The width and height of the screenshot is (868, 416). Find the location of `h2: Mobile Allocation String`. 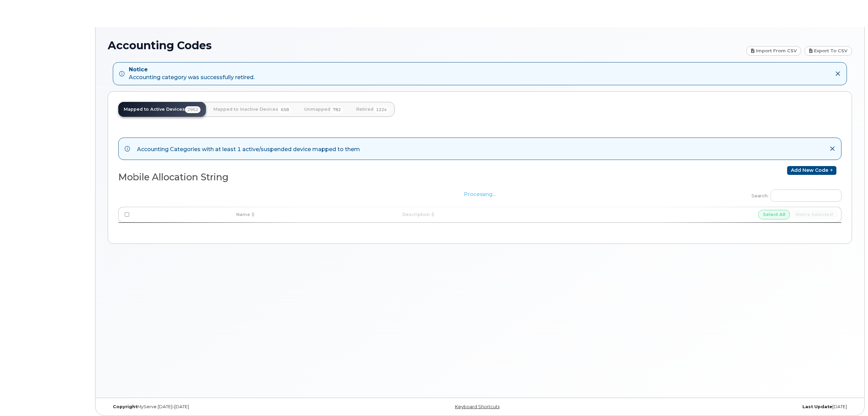

h2: Mobile Allocation String is located at coordinates (296, 177).